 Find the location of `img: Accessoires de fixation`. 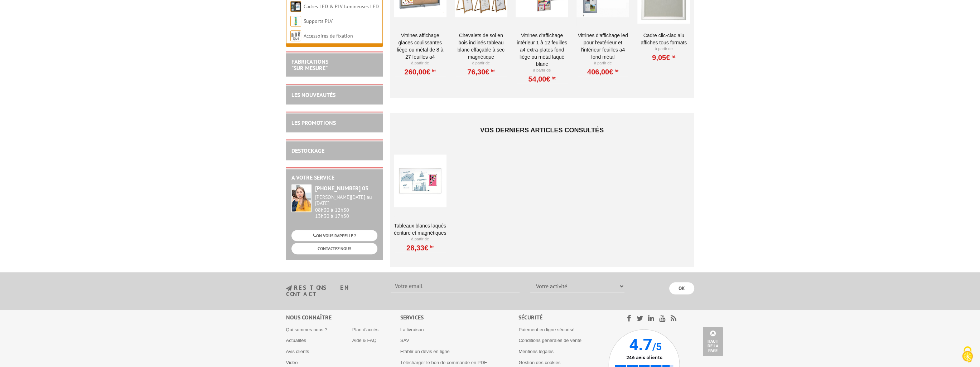

img: Accessoires de fixation is located at coordinates (296, 36).